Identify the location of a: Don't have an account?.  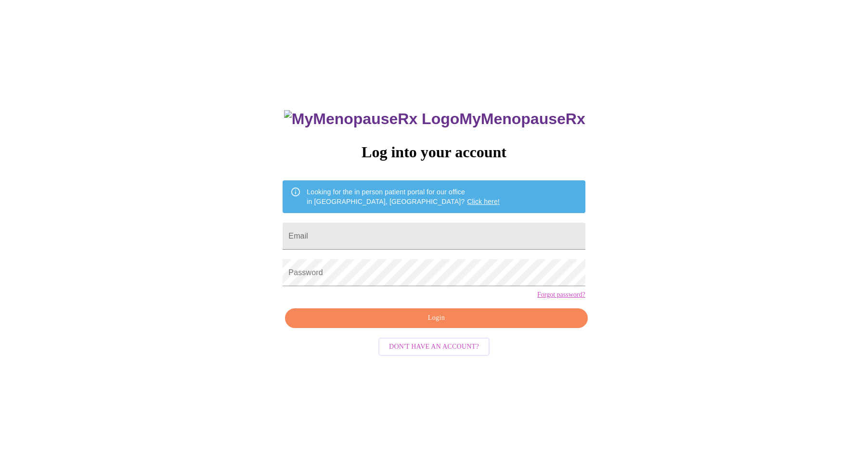
(434, 346).